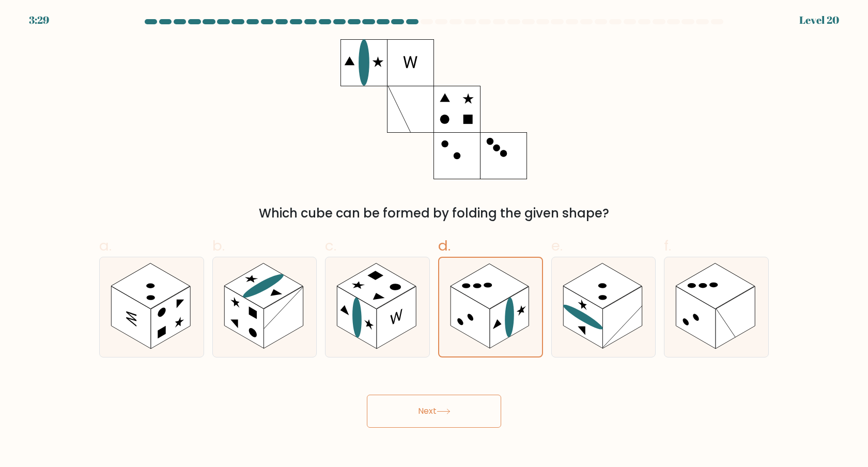 Image resolution: width=868 pixels, height=467 pixels. I want to click on span: b., so click(218, 245).